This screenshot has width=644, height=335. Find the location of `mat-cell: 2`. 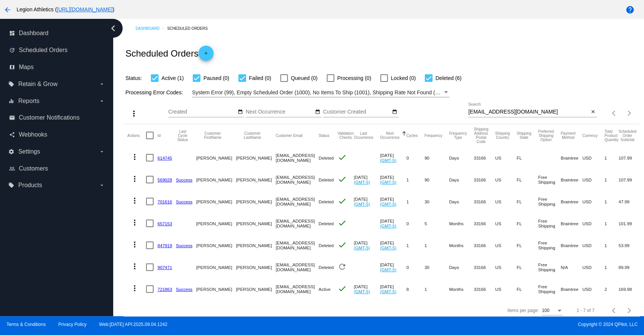

mat-cell: 2 is located at coordinates (611, 289).